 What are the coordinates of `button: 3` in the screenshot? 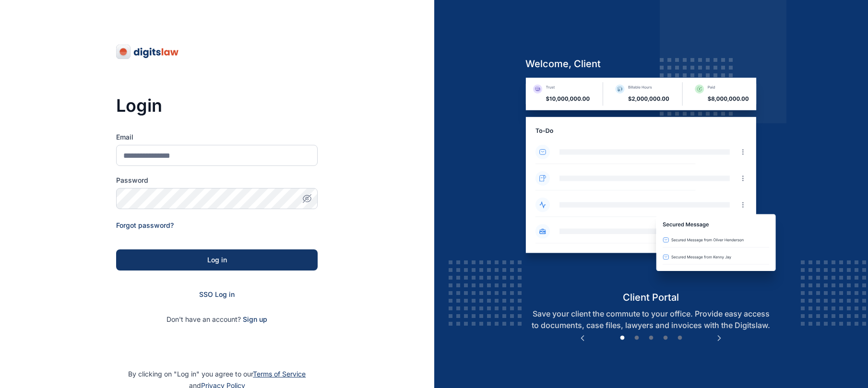 It's located at (651, 338).